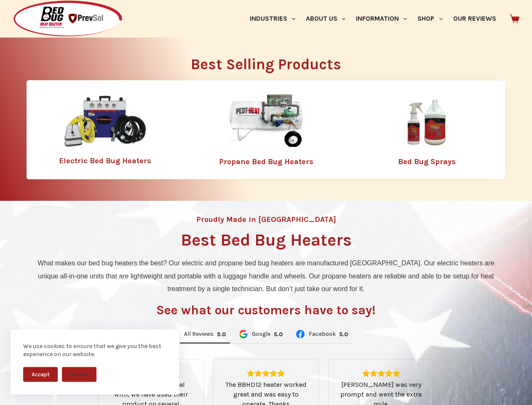 The image size is (532, 405). Describe the element at coordinates (427, 161) in the screenshot. I see `a: Bed Bug Sprays` at that location.